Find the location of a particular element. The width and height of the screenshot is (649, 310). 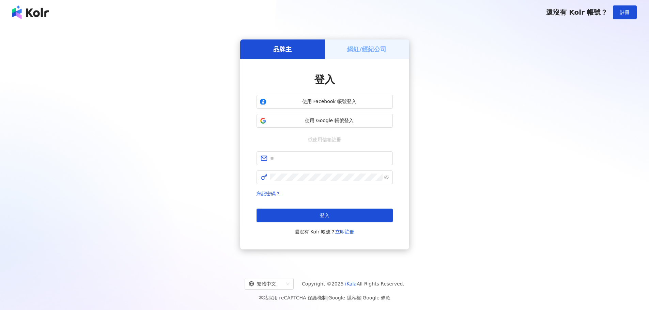

span: 或使用信箱註冊 is located at coordinates (325, 140).